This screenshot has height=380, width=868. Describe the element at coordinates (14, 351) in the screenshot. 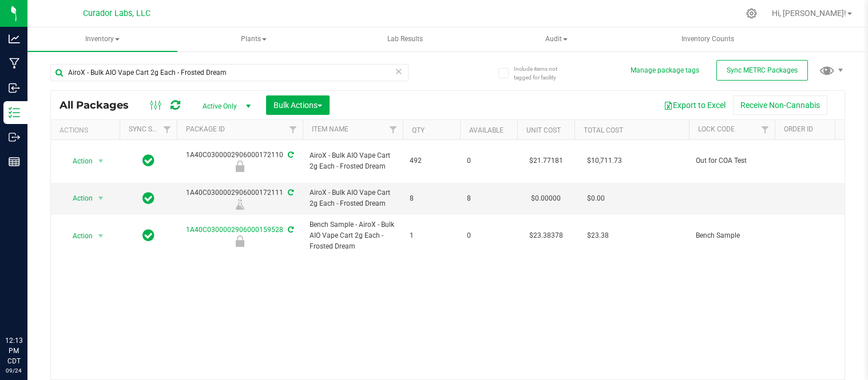

I see `p: 12:13 PM CDT` at that location.